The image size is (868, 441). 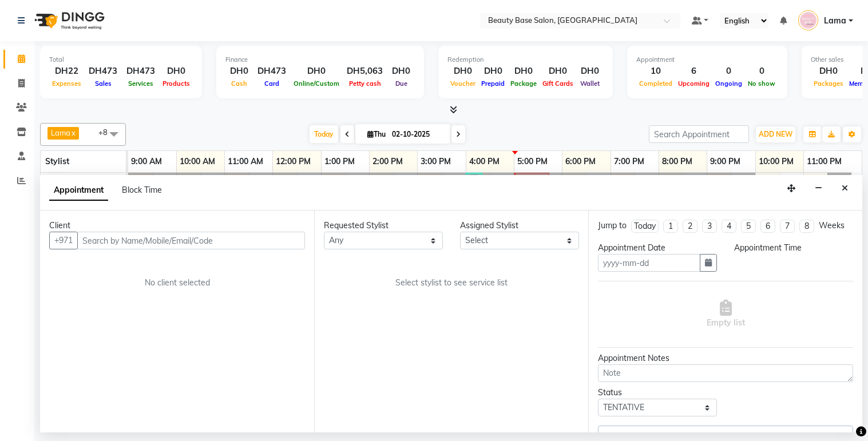 What do you see at coordinates (629, 161) in the screenshot?
I see `a: 7:00 PM` at bounding box center [629, 161].